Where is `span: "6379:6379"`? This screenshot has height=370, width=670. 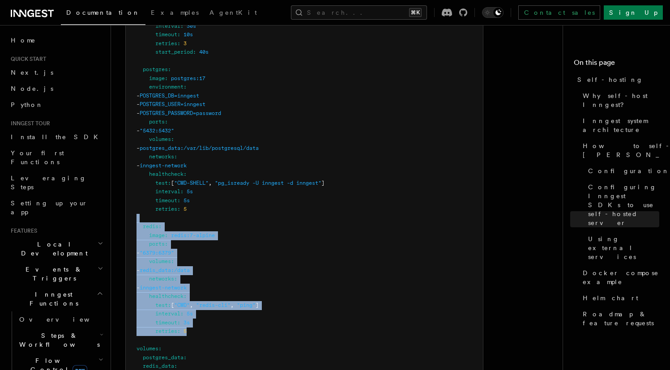 span: "6379:6379" is located at coordinates (157, 253).